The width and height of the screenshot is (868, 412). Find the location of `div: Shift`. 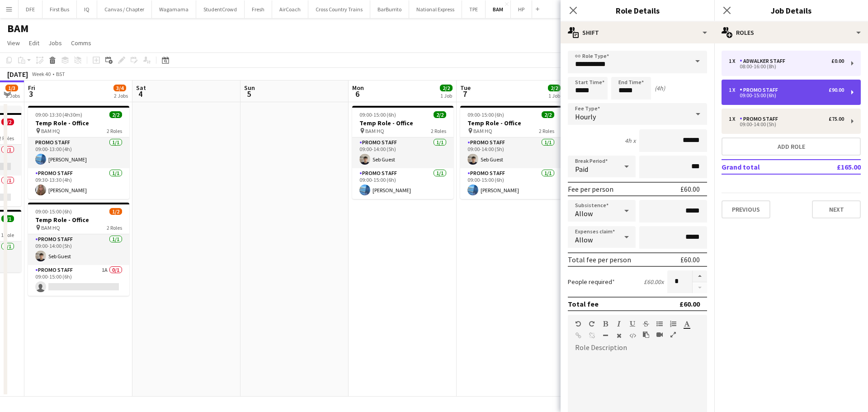

div: Shift is located at coordinates (638, 33).